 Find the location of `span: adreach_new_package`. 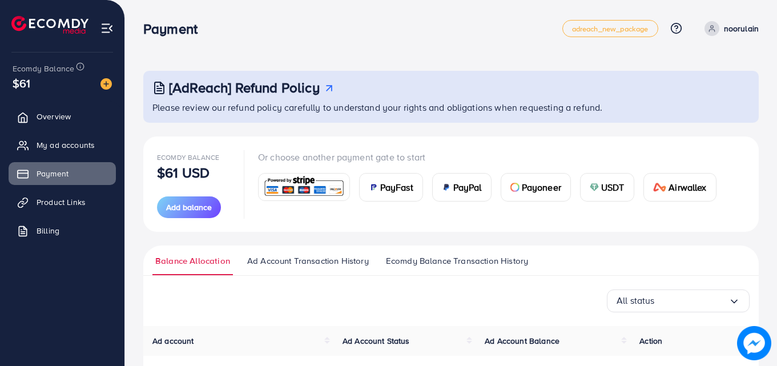

span: adreach_new_package is located at coordinates (610, 29).